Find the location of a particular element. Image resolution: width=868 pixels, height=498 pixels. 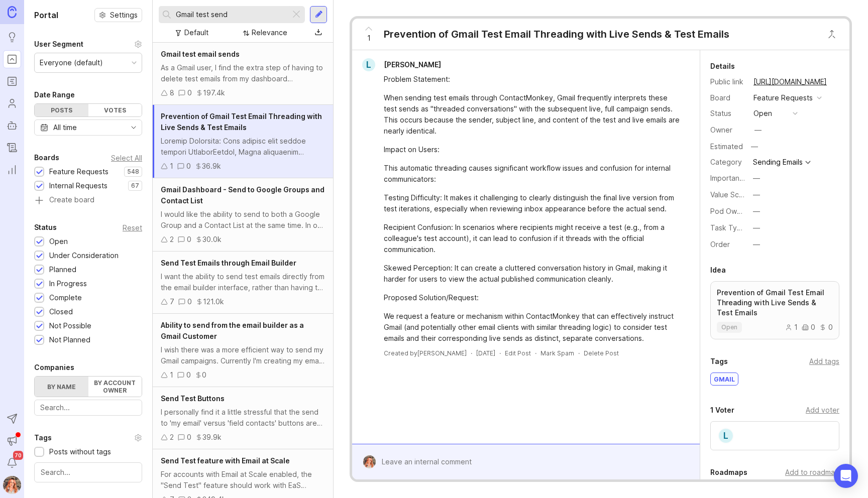

div: Internal Requests is located at coordinates (79, 186).